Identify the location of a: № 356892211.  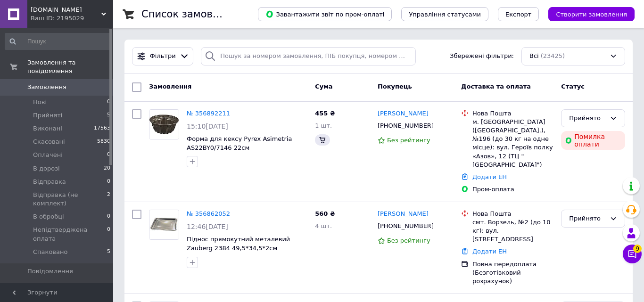
(208, 113).